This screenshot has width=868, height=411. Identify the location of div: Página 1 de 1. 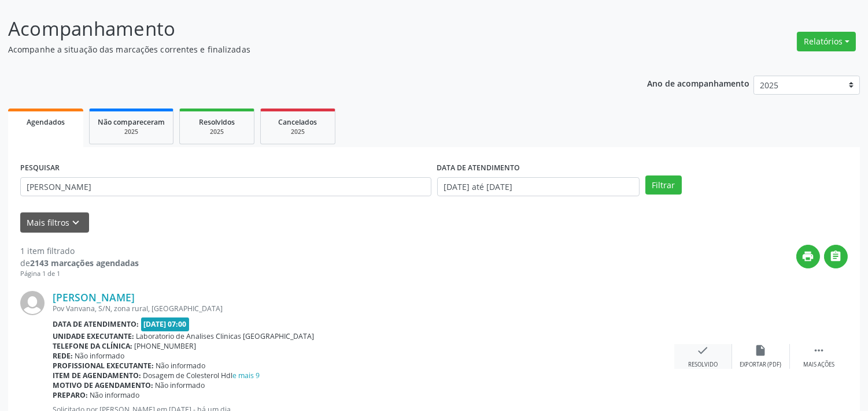
(80, 274).